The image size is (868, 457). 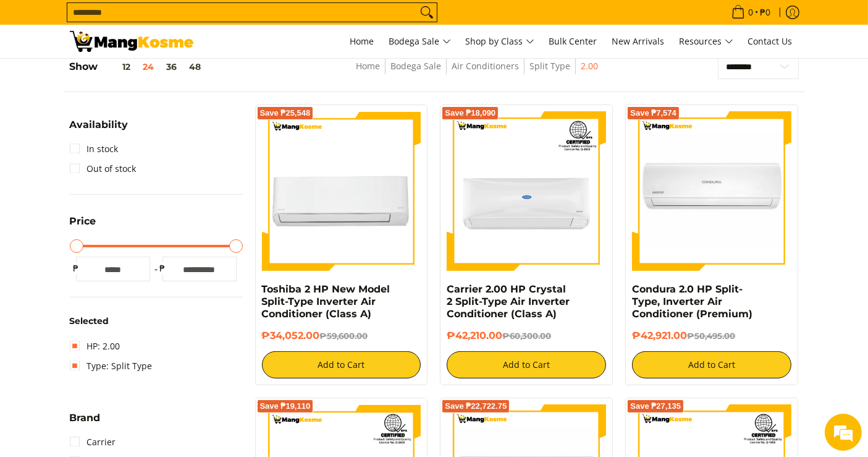 What do you see at coordinates (149, 67) in the screenshot?
I see `button: 24` at bounding box center [149, 67].